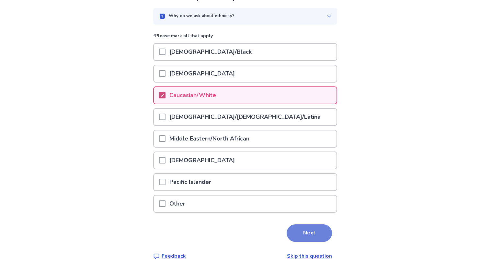 This screenshot has width=490, height=270. What do you see at coordinates (309, 233) in the screenshot?
I see `button: Next` at bounding box center [309, 233].